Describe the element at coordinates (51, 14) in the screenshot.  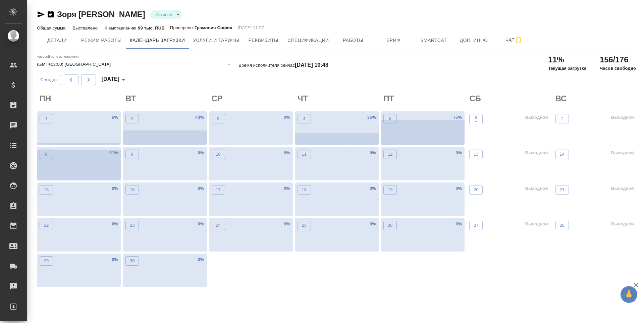
I see `button: Скопировать ссылку` at that location.